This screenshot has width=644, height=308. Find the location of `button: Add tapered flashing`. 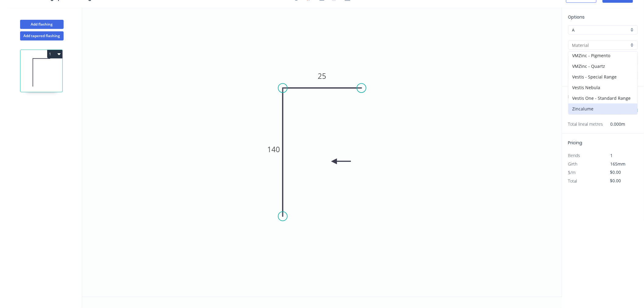

button: Add tapered flashing is located at coordinates (42, 36).